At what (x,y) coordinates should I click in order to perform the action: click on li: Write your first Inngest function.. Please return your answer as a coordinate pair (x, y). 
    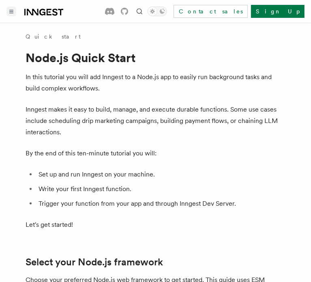
    Looking at the image, I should click on (161, 189).